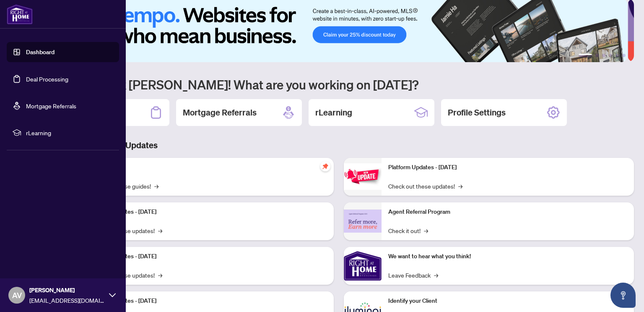 This screenshot has width=644, height=312. What do you see at coordinates (508, 212) in the screenshot?
I see `p: Agent Referral Program` at bounding box center [508, 212].